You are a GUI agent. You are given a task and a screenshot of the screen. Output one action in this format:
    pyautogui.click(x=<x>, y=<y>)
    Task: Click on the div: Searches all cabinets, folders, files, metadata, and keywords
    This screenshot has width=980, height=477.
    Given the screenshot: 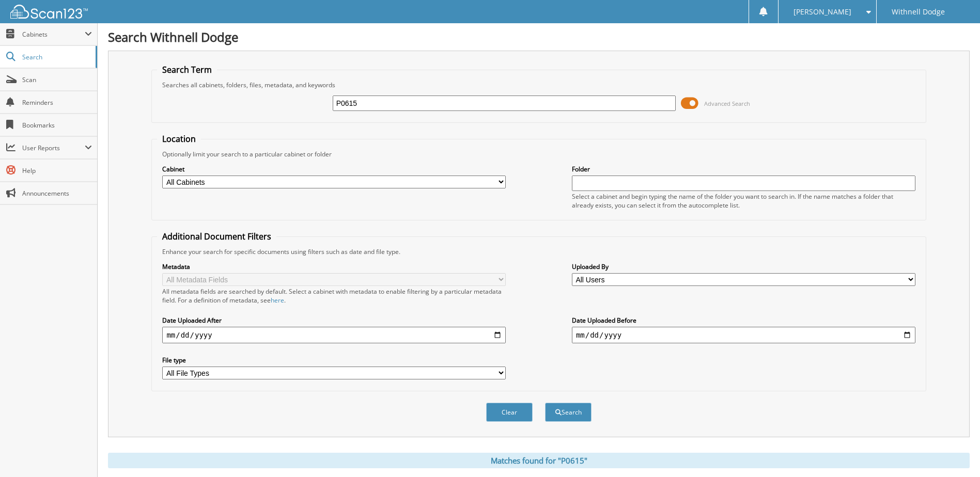 What is the action you would take?
    pyautogui.click(x=538, y=85)
    